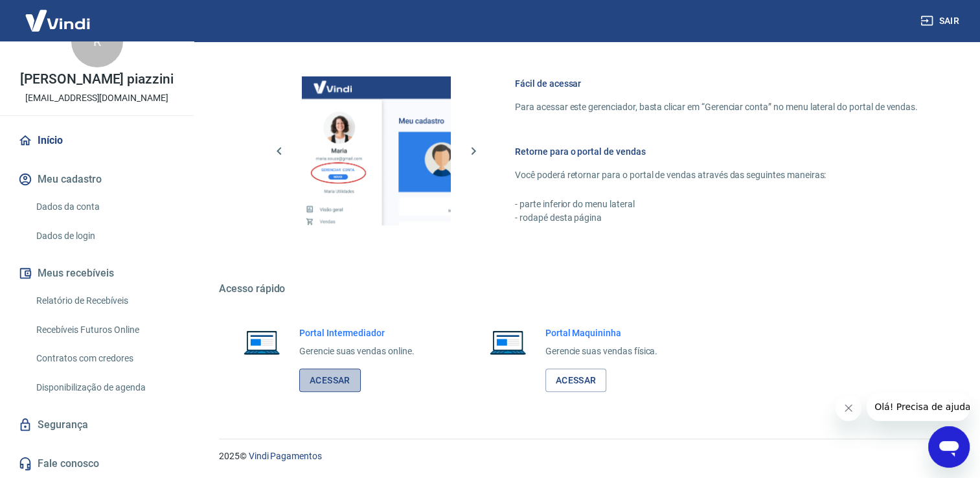 The height and width of the screenshot is (478, 980). What do you see at coordinates (357, 351) in the screenshot?
I see `p: Gerencie suas vendas online.` at bounding box center [357, 351].